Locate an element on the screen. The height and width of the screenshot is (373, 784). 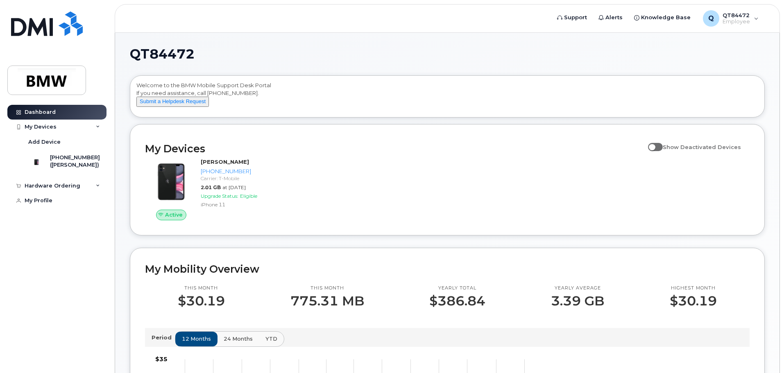
p: Yearly average is located at coordinates (577, 288).